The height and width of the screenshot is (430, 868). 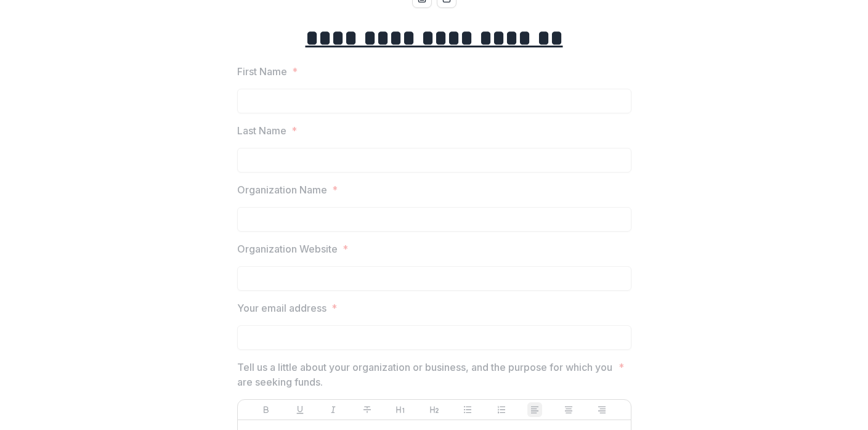 What do you see at coordinates (568, 409) in the screenshot?
I see `button: Align Center` at bounding box center [568, 409].